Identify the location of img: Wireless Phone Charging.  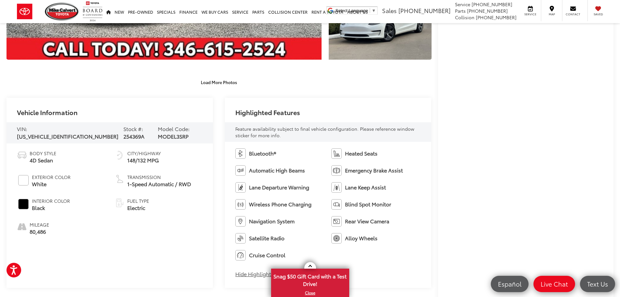
(241, 204).